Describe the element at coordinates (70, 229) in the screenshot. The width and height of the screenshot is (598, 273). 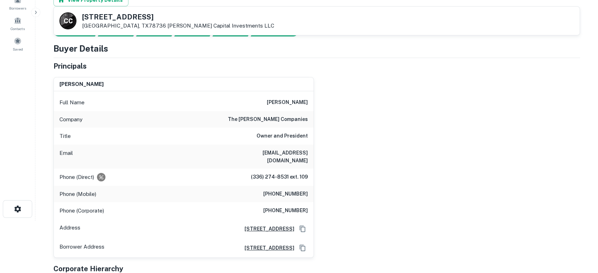
I see `p: Address` at that location.